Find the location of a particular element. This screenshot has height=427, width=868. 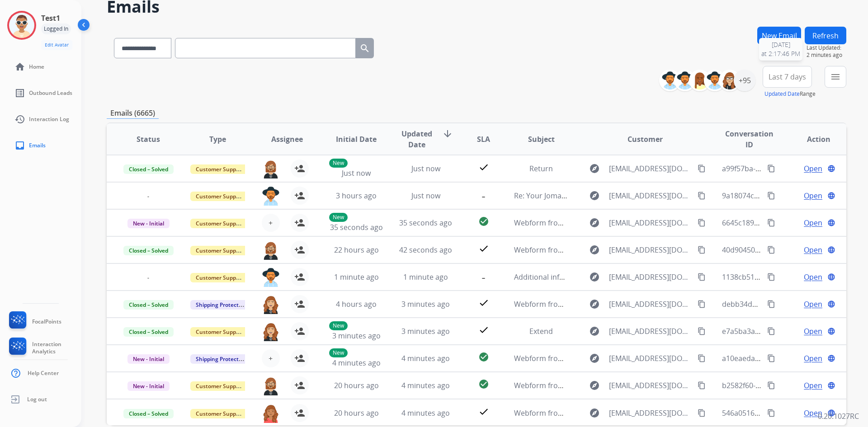

span: Outbound Leads is located at coordinates (50, 93).